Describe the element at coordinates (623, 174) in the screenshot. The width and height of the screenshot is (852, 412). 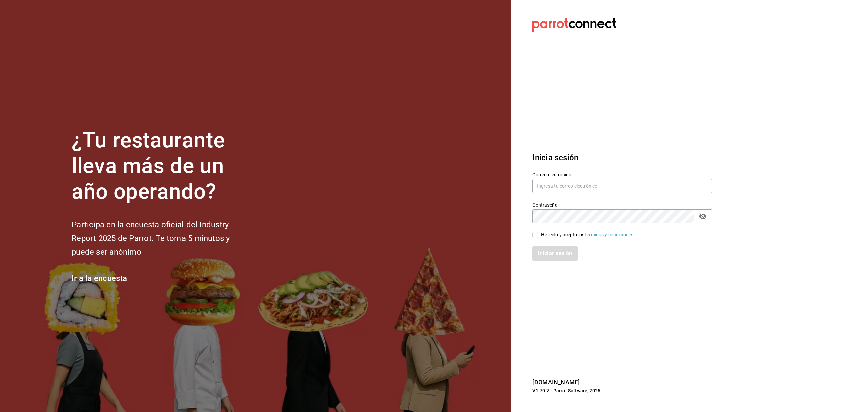
I see `label: Correo electrónico` at that location.